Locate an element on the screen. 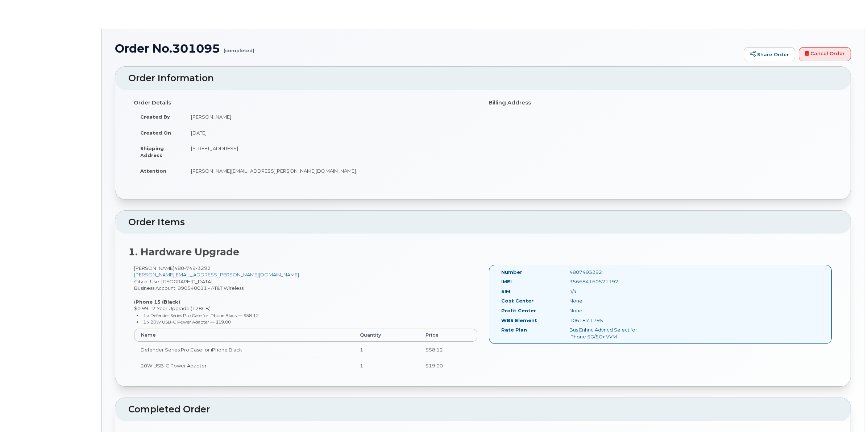 The width and height of the screenshot is (868, 432). h2: Completed Order is located at coordinates (483, 410).